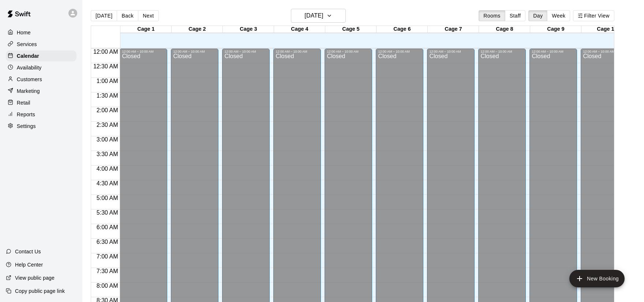 The height and width of the screenshot is (302, 644). Describe the element at coordinates (107, 124) in the screenshot. I see `span: 2:30 AM` at that location.